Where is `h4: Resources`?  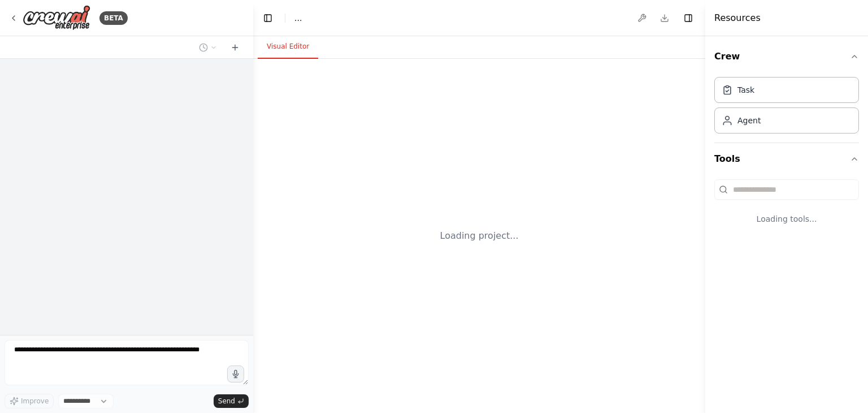 h4: Resources is located at coordinates (737, 18).